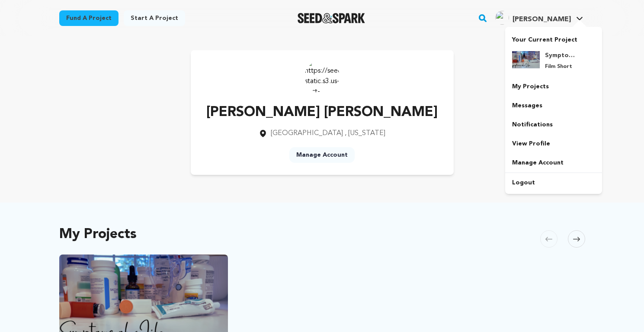 This screenshot has height=332, width=644. I want to click on img: 03e624a397a801fc.png, so click(526, 60).